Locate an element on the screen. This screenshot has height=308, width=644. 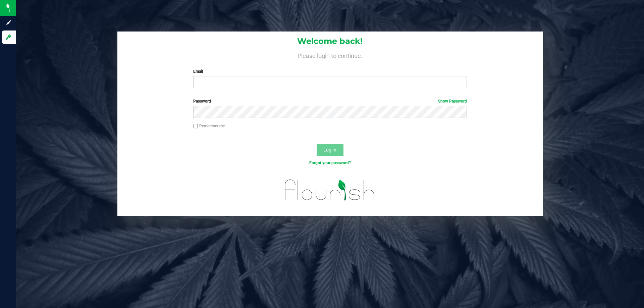
span: Password is located at coordinates (202, 101).